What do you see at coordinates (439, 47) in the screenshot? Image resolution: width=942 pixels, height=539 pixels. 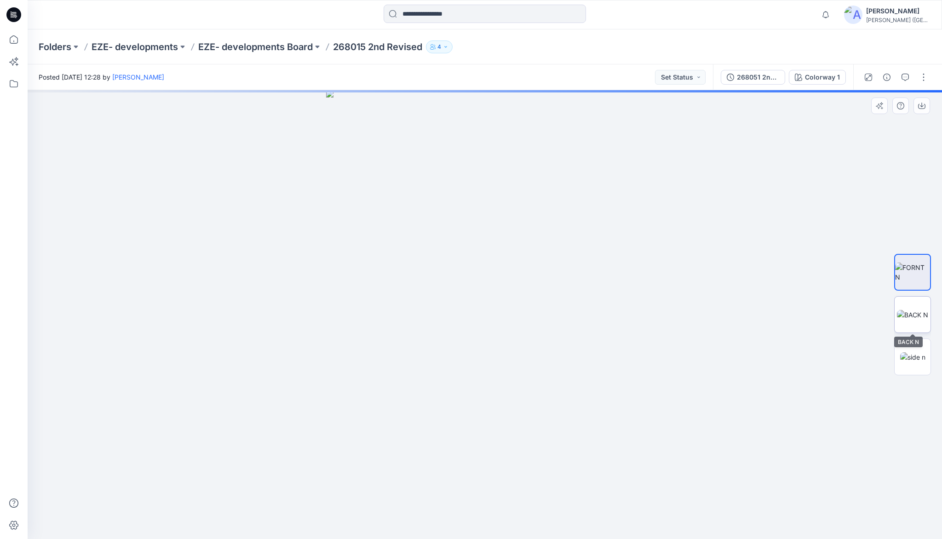 I see `p: 4` at bounding box center [439, 47].